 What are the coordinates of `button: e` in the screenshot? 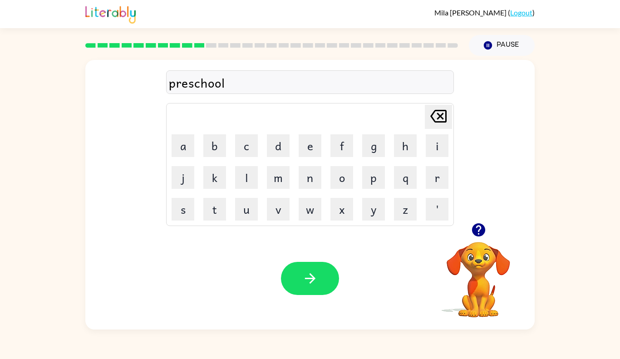 It's located at (310, 146).